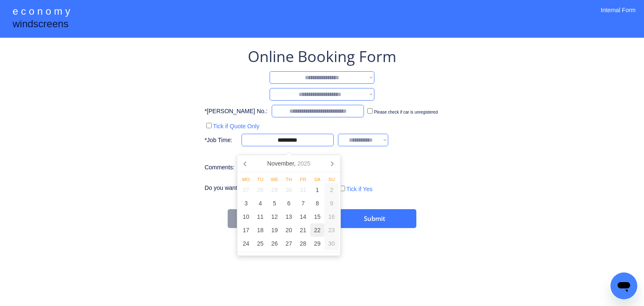 The image size is (644, 306). I want to click on div: Fr, so click(303, 179).